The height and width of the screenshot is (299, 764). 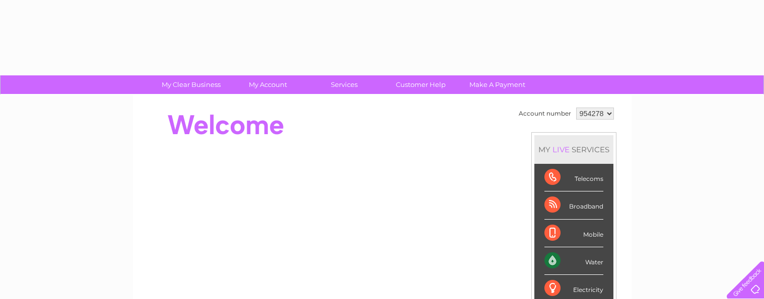 I want to click on div: Telecoms, so click(x=573, y=178).